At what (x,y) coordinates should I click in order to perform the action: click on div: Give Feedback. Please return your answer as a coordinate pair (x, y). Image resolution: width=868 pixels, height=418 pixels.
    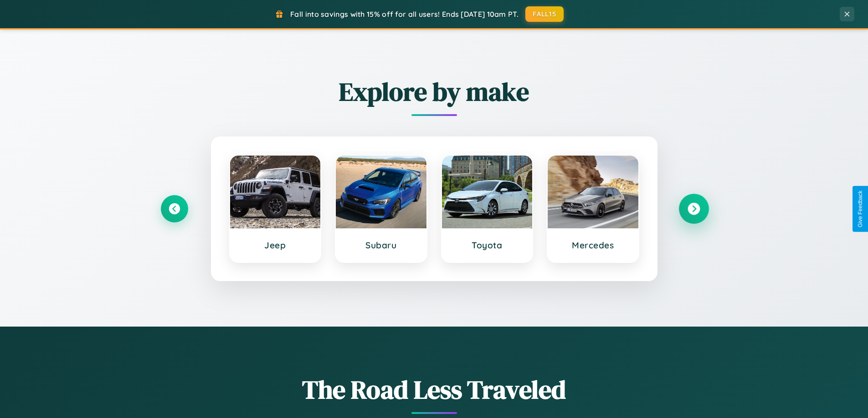
    Looking at the image, I should click on (860, 209).